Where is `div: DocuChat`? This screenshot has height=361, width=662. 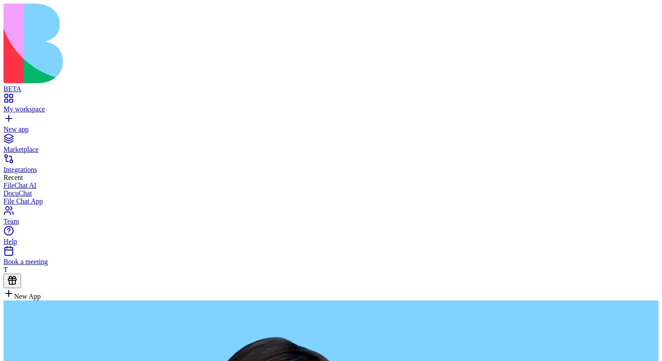 div: DocuChat is located at coordinates (331, 193).